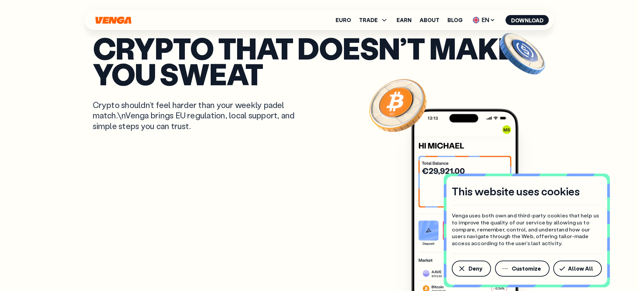 This screenshot has width=638, height=291. What do you see at coordinates (429, 20) in the screenshot?
I see `a: About` at bounding box center [429, 20].